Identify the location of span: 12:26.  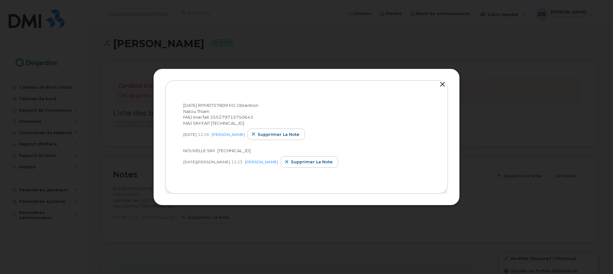
(203, 134).